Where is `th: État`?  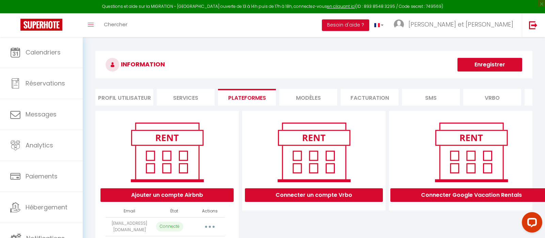 th: État is located at coordinates (174, 211).